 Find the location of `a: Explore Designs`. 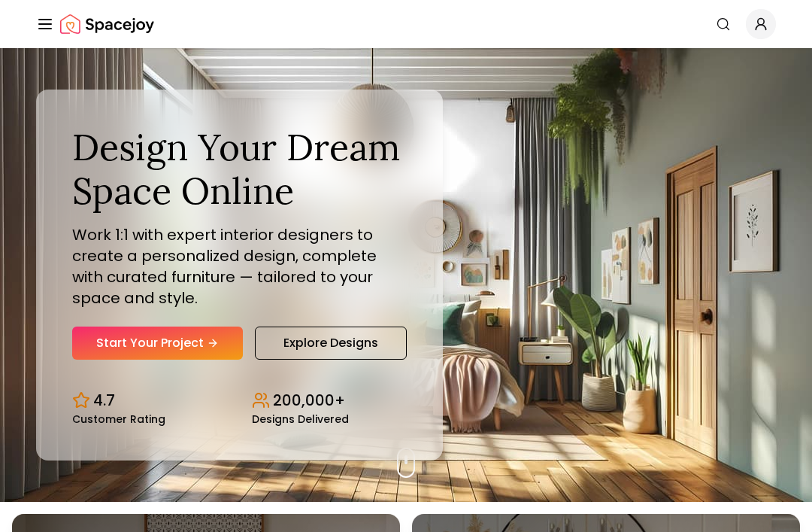

a: Explore Designs is located at coordinates (331, 343).